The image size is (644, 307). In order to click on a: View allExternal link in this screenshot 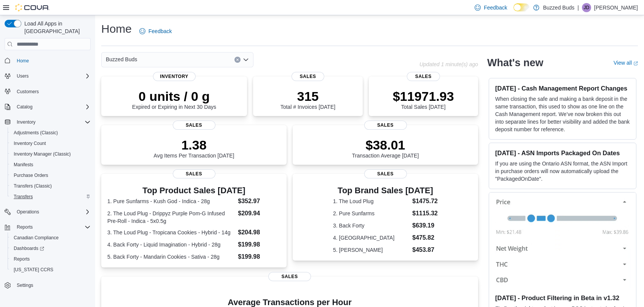, I will do `click(626, 63)`.